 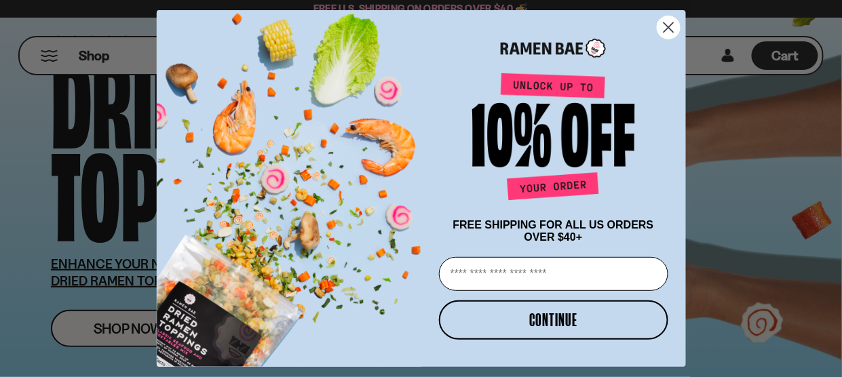 I want to click on button: Close dialog, so click(x=668, y=27).